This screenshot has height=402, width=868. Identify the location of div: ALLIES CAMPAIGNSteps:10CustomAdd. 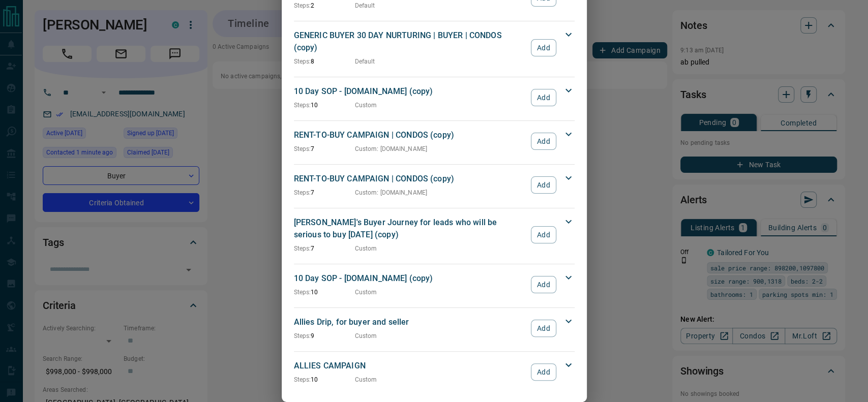
(434, 372).